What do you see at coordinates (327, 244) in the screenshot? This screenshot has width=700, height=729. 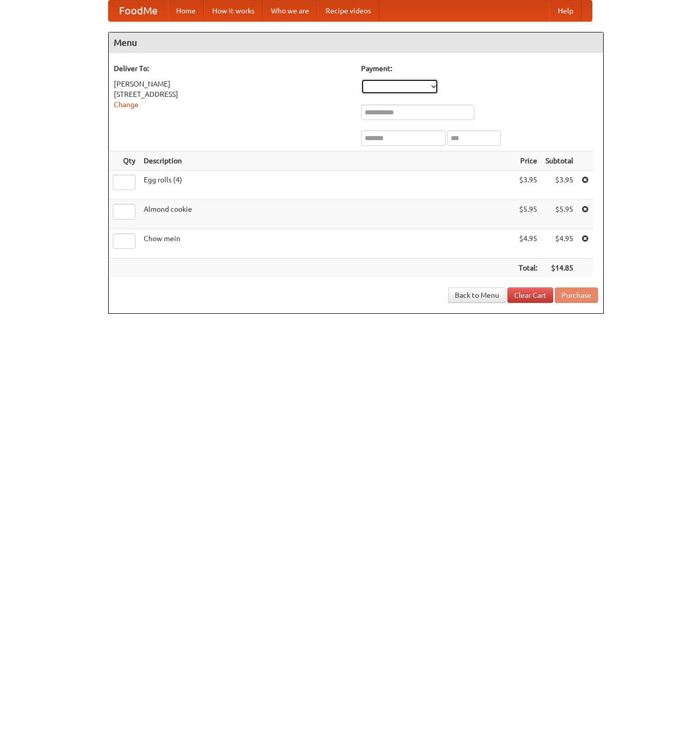 I see `td: Chow mein` at bounding box center [327, 244].